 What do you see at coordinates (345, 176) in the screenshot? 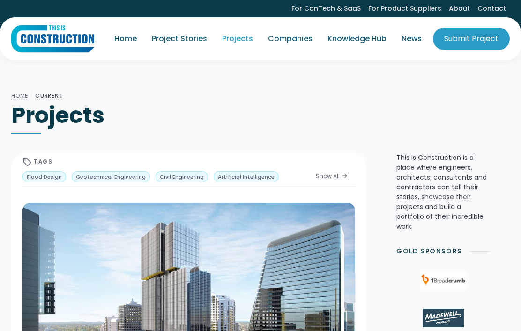
I see `div: arrow_forward` at bounding box center [345, 176].